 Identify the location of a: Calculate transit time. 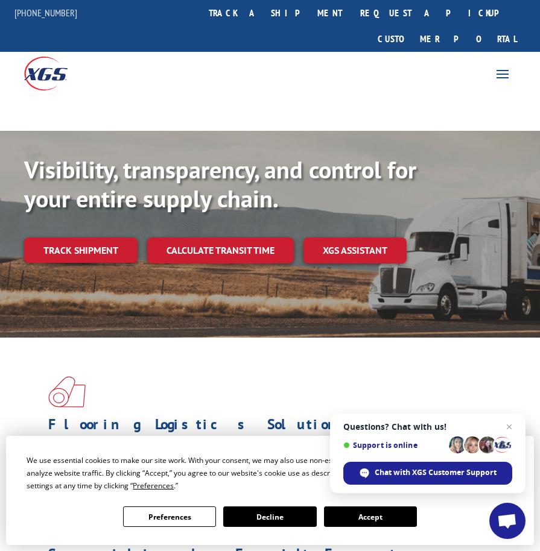
(220, 250).